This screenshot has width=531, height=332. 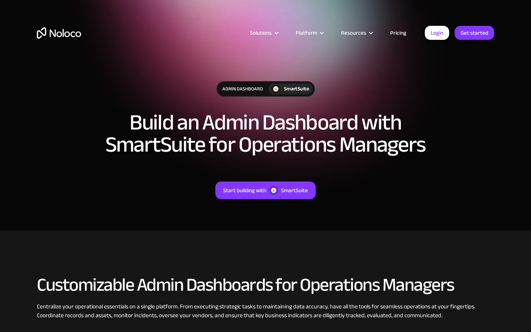 What do you see at coordinates (266, 134) in the screenshot?
I see `h1: Build an Admin Dashboard with SmartSuite for Operations Managers` at bounding box center [266, 134].